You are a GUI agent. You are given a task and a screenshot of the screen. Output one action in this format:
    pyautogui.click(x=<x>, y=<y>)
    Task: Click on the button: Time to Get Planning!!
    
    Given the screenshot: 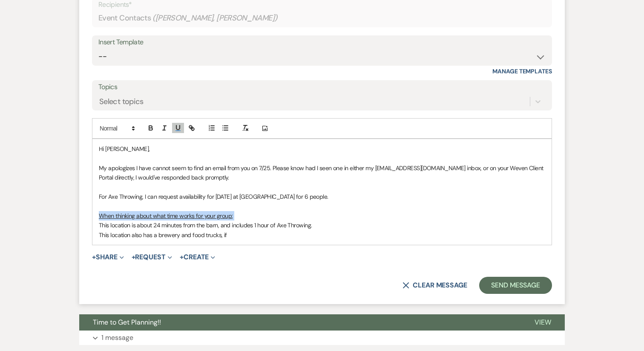 What is the action you would take?
    pyautogui.click(x=300, y=322)
    